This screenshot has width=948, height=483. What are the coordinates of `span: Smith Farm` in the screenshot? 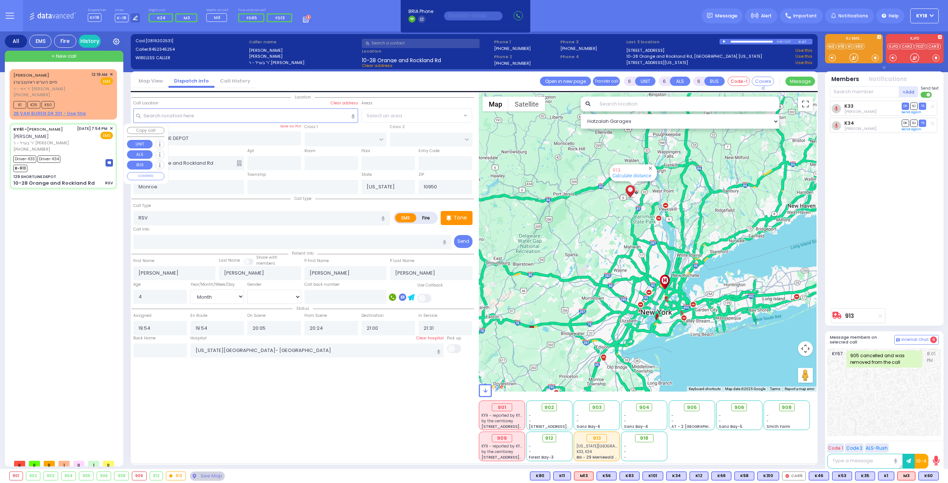 It's located at (779, 427).